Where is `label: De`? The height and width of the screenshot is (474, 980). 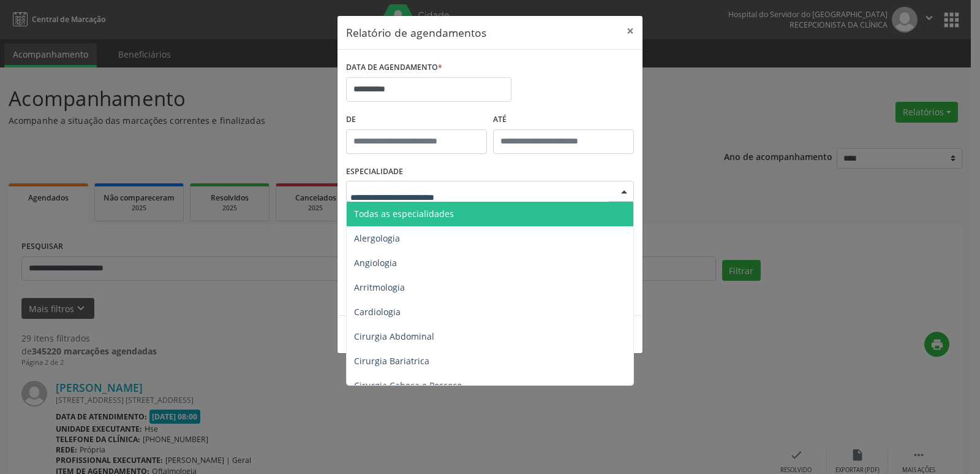
label: De is located at coordinates (417, 120).